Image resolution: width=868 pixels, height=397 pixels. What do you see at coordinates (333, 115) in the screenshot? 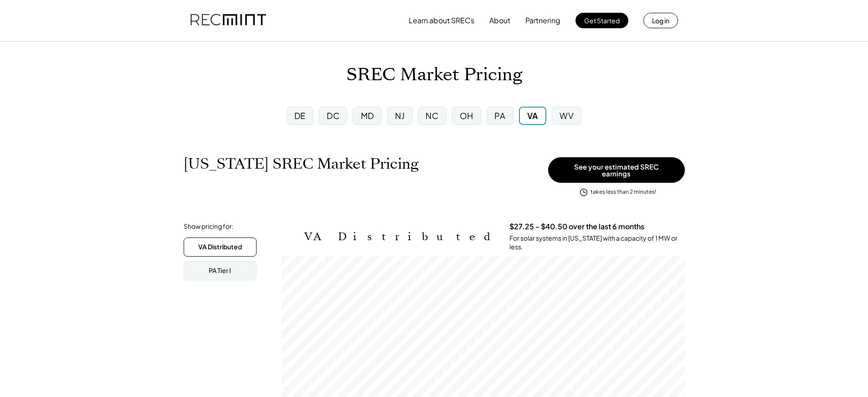
I see `div: DC` at bounding box center [333, 115].